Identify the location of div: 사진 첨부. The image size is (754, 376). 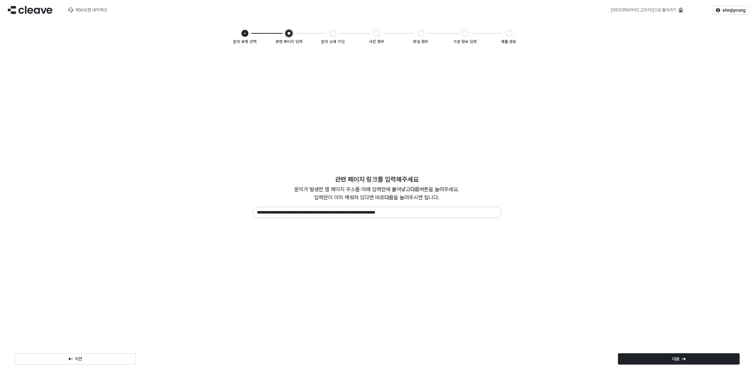
(377, 42).